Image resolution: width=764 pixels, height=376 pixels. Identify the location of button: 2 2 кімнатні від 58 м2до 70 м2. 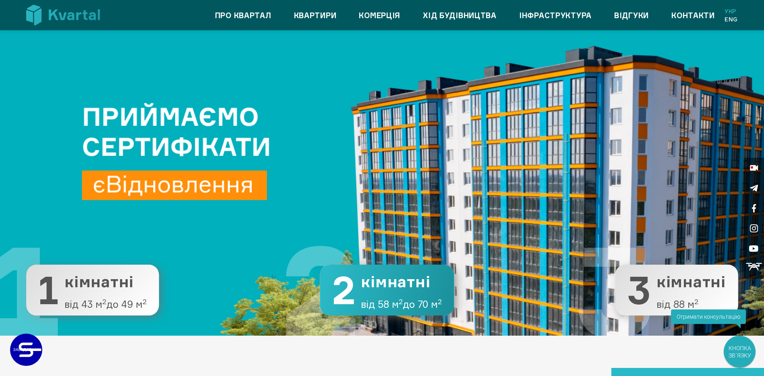
(387, 290).